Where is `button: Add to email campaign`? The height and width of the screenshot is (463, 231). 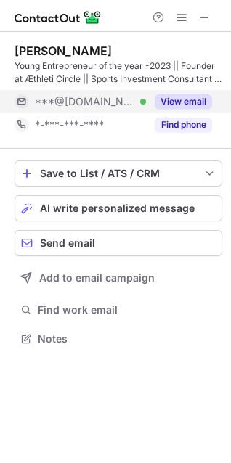
button: Add to email campaign is located at coordinates (118, 278).